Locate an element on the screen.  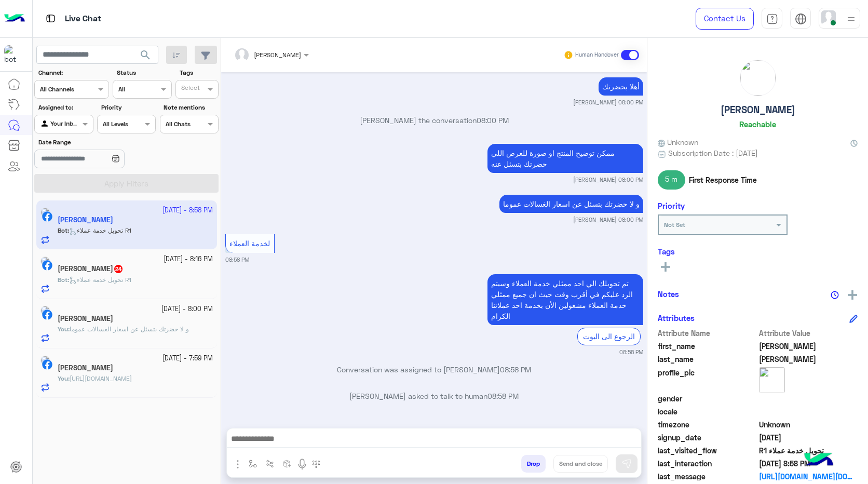
h5: Mohamed Hamada is located at coordinates (91, 269).